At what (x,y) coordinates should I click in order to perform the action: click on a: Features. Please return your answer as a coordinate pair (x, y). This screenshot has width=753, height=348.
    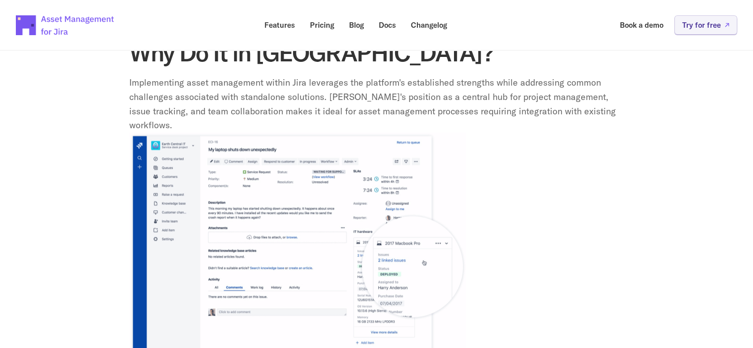
    Looking at the image, I should click on (280, 25).